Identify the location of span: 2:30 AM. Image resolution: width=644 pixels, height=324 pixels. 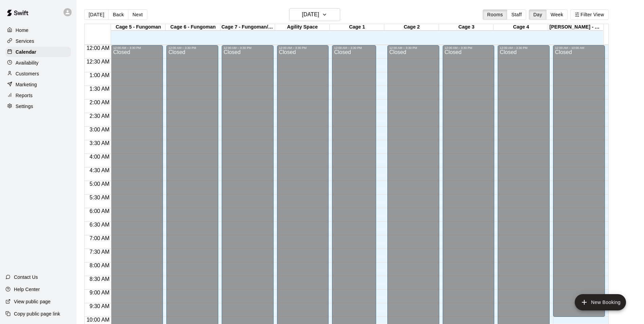
(99, 116).